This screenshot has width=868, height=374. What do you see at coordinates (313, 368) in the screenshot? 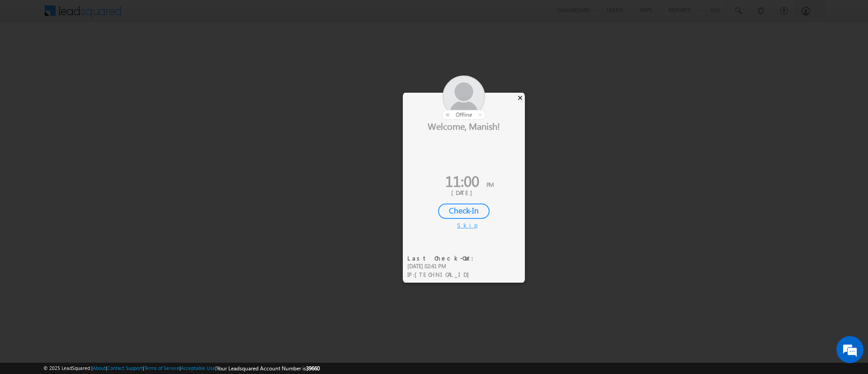
I see `span: 39660` at bounding box center [313, 368].